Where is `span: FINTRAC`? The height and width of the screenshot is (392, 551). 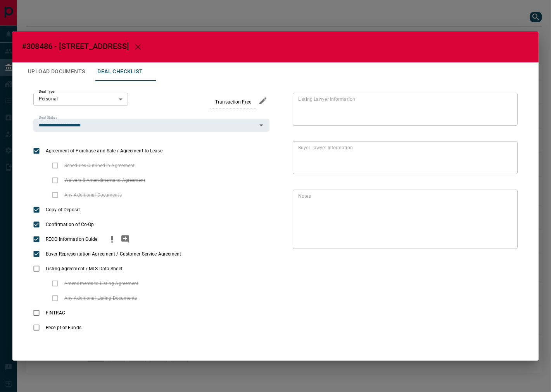 span: FINTRAC is located at coordinates (55, 313).